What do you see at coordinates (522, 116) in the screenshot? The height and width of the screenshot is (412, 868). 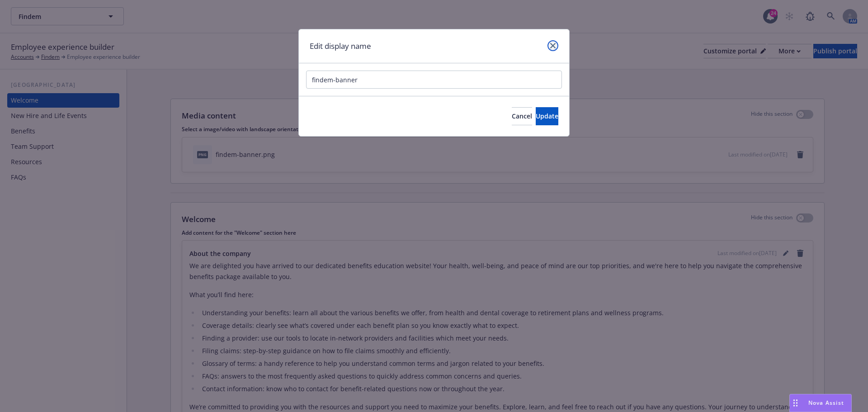 I see `span: Cancel` at bounding box center [522, 116].